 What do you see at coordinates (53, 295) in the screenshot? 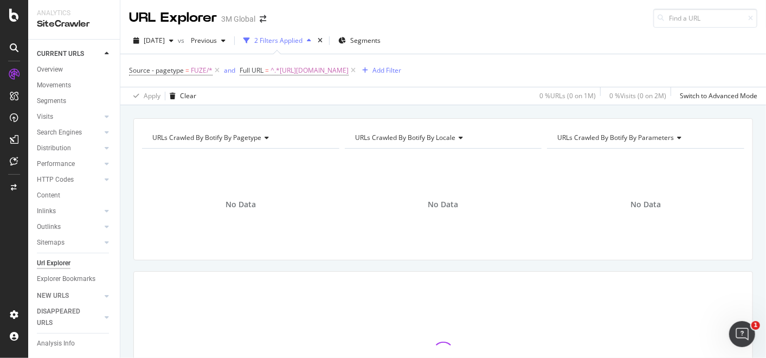
I see `div: NEW URLS` at bounding box center [53, 295].